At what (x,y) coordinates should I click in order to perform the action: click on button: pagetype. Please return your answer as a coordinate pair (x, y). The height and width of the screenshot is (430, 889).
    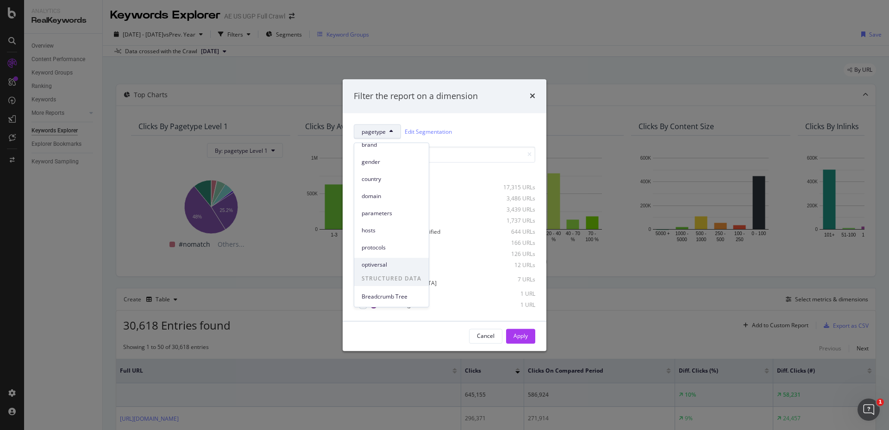
    Looking at the image, I should click on (378, 132).